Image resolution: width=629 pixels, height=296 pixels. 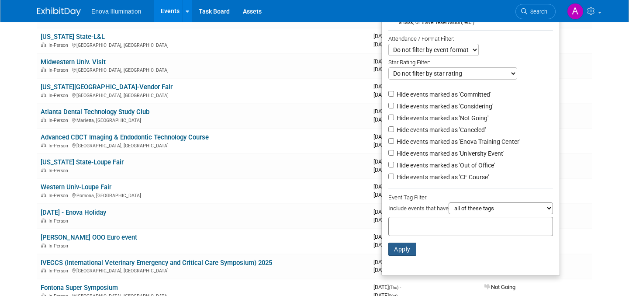 I want to click on a: Advanced CBCT Imaging & Endodontic Technology Course, so click(x=124, y=137).